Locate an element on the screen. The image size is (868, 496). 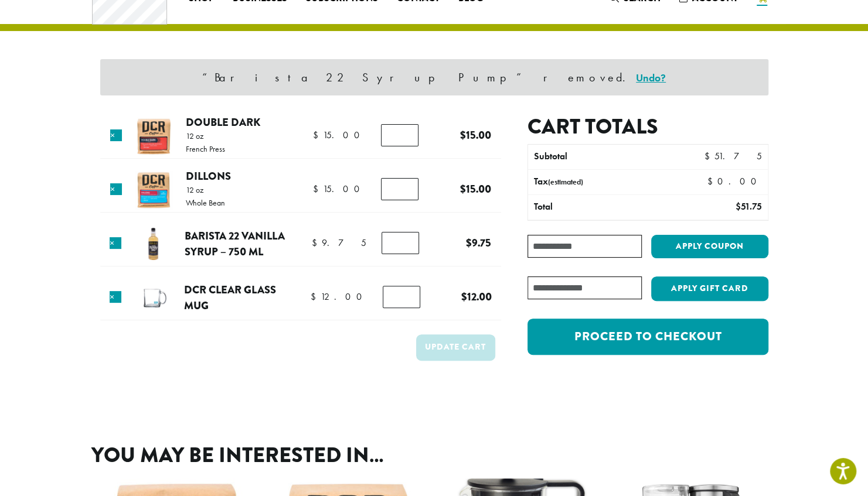
button: Update cart is located at coordinates (456, 347).